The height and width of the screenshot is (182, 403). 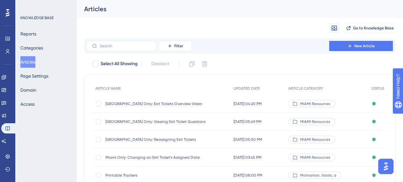 What do you see at coordinates (378, 88) in the screenshot?
I see `span: STATUS` at bounding box center [378, 88].